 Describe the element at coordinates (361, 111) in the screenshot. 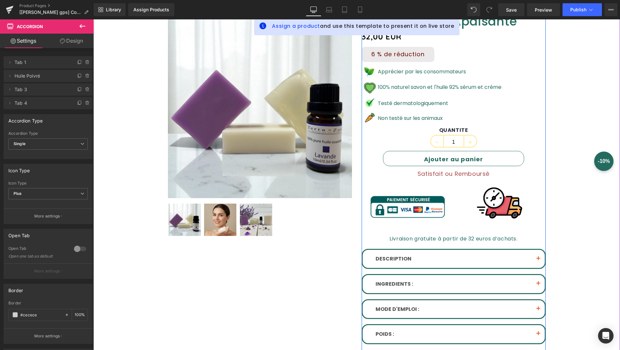

I see `label: QUANTITE` at that location.